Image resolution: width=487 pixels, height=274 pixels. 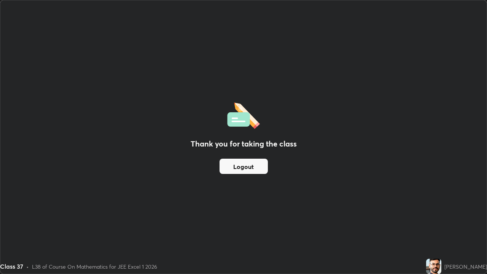 What do you see at coordinates (243, 144) in the screenshot?
I see `h2: Thank you for taking the class` at bounding box center [243, 144].